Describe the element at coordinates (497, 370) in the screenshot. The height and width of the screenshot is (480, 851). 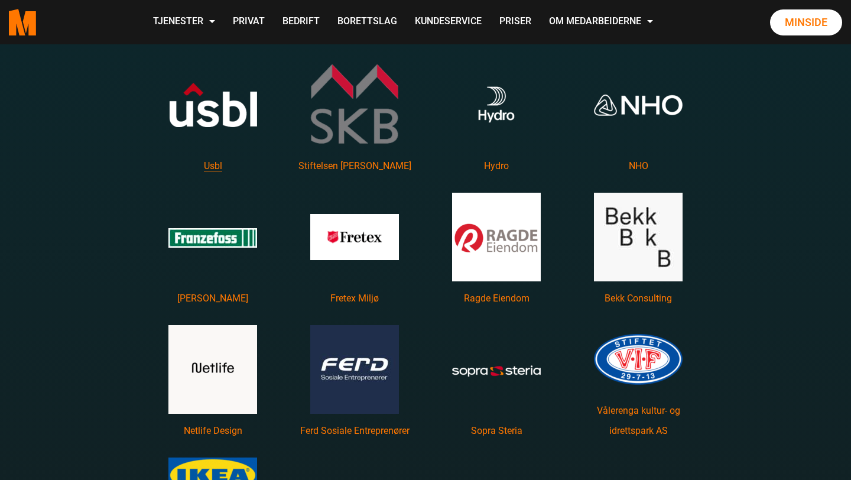
I see `a: Les mer om Sopra Steria featured image` at that location.